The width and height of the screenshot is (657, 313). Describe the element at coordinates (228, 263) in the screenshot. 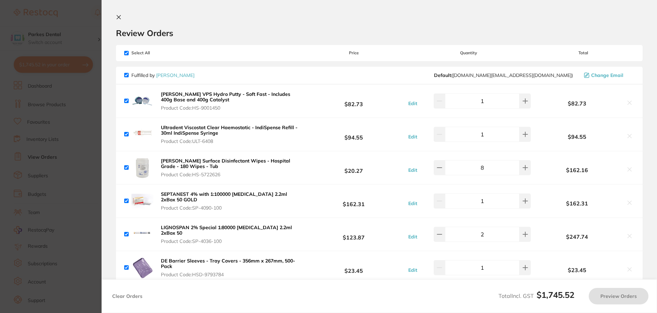

I see `b: DE Barrier Sleeves - Tray Covers - 356mm x 267mm, 500-Pack` at that location.